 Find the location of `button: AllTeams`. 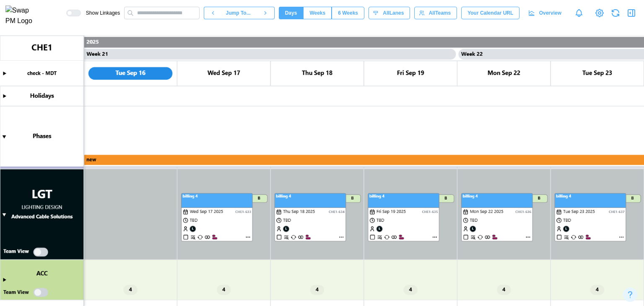

button: AllTeams is located at coordinates (436, 13).